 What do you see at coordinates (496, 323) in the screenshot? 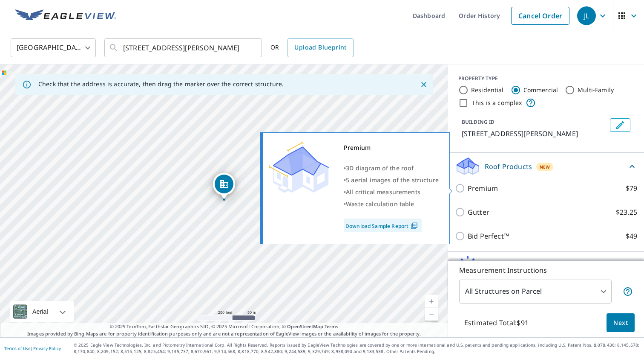
I see `p: Estimated Total: $91` at bounding box center [496, 323].